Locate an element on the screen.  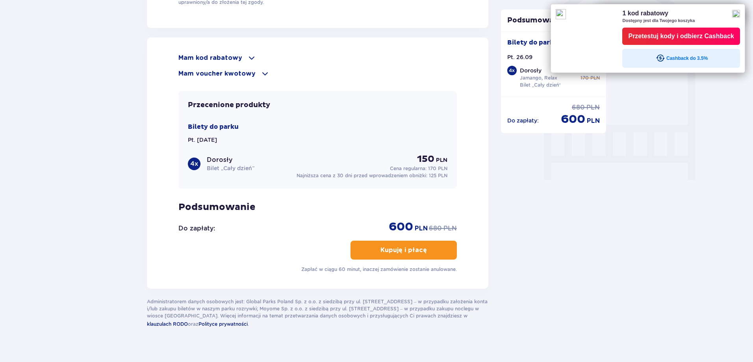
p: Cena regularna: is located at coordinates (419, 169).